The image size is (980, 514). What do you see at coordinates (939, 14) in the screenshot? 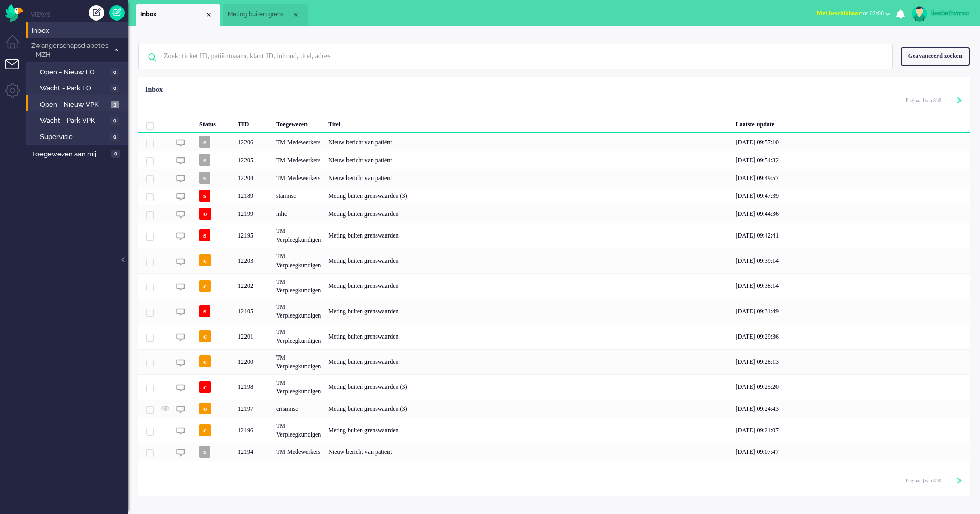
I see `a: liesbethvmsc` at bounding box center [939, 14].